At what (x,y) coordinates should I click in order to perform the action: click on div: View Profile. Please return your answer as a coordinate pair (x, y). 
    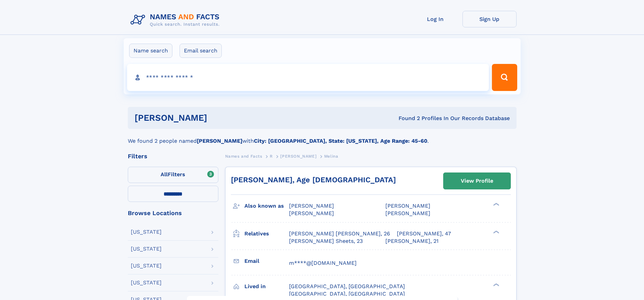
    Looking at the image, I should click on (477, 181).